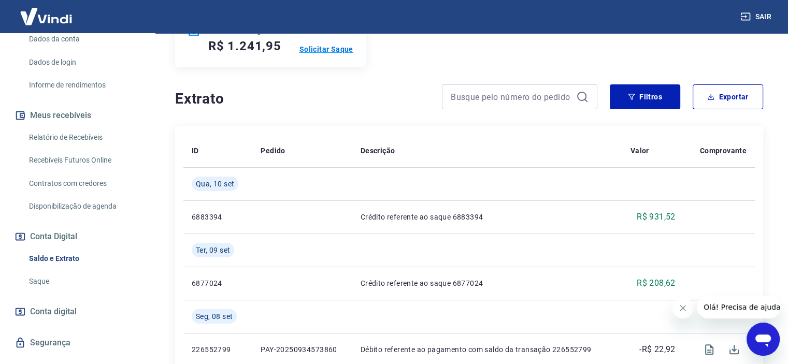 This screenshot has width=788, height=364. I want to click on span: Download, so click(734, 350).